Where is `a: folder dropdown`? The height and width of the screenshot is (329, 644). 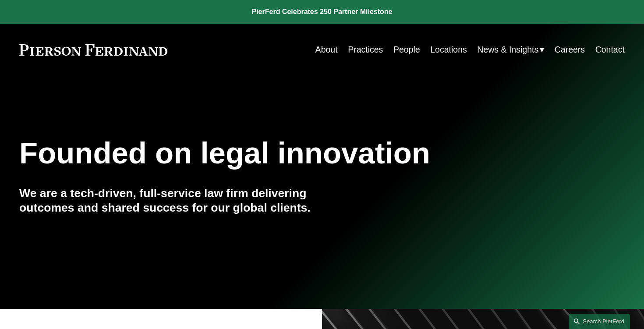 a: folder dropdown is located at coordinates (511, 49).